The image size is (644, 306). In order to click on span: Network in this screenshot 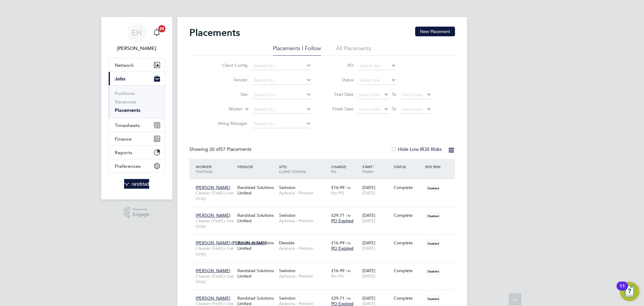, I will do `click(124, 65)`.